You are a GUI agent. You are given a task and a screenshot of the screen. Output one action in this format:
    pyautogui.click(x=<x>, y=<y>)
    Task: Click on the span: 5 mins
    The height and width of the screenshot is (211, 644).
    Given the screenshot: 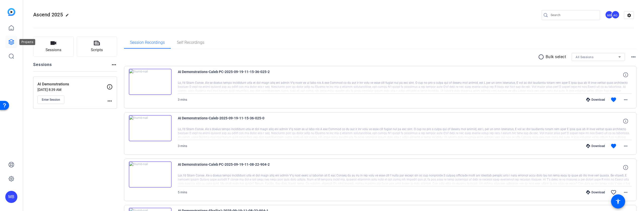 What is the action you would take?
    pyautogui.click(x=182, y=193)
    